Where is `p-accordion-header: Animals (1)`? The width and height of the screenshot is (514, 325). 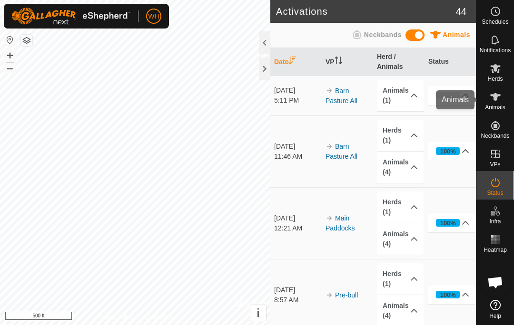 p-accordion-header: Animals (1) is located at coordinates (400, 96).